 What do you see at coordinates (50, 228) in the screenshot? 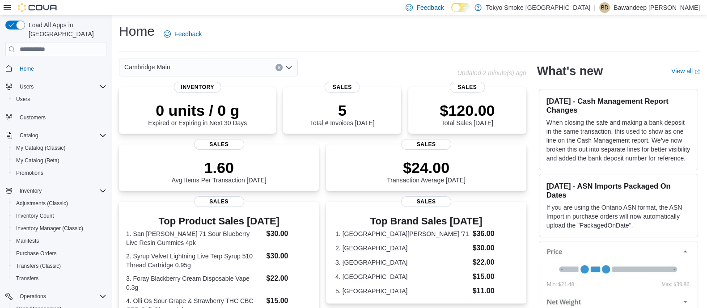
I see `span: Inventory Manager (Classic)` at bounding box center [50, 228].